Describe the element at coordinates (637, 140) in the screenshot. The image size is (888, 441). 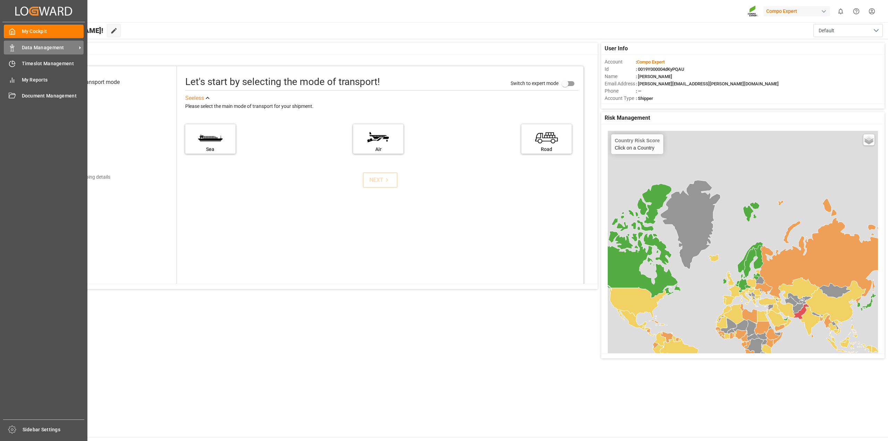
I see `h4: Country Risk Score` at that location.